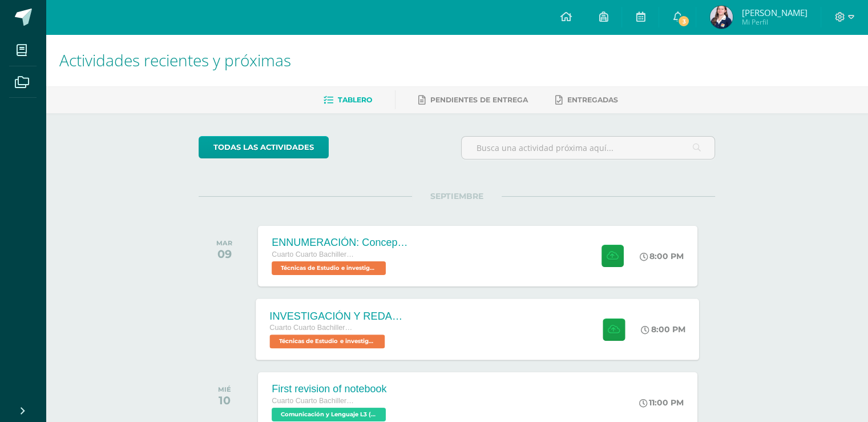 The image size is (868, 422). What do you see at coordinates (479, 99) in the screenshot?
I see `span: Pendientes de entrega` at bounding box center [479, 99].